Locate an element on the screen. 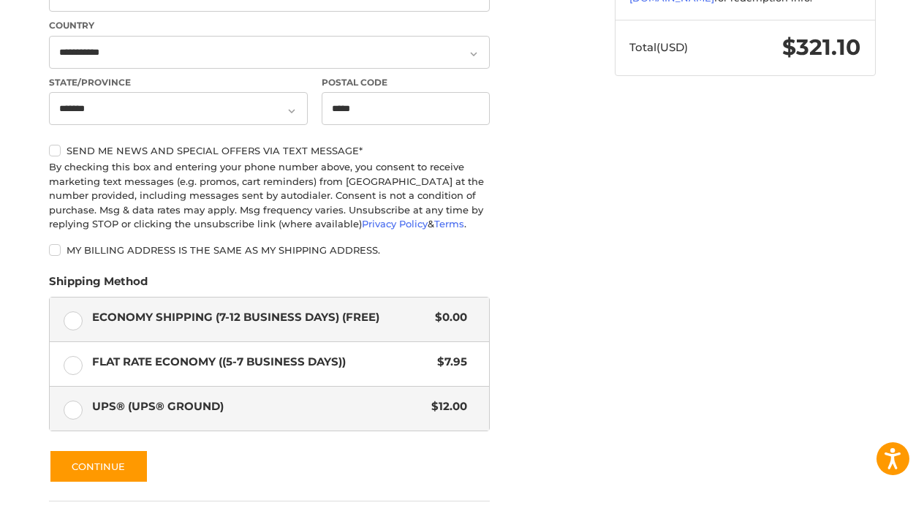  label: Send me news and special offers via text message* is located at coordinates (269, 151).